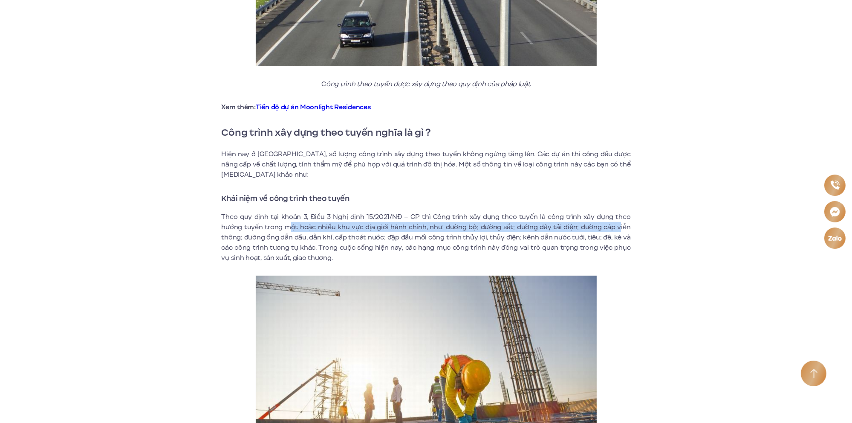 The image size is (852, 423). Describe the element at coordinates (835, 185) in the screenshot. I see `img: Phone icon` at that location.